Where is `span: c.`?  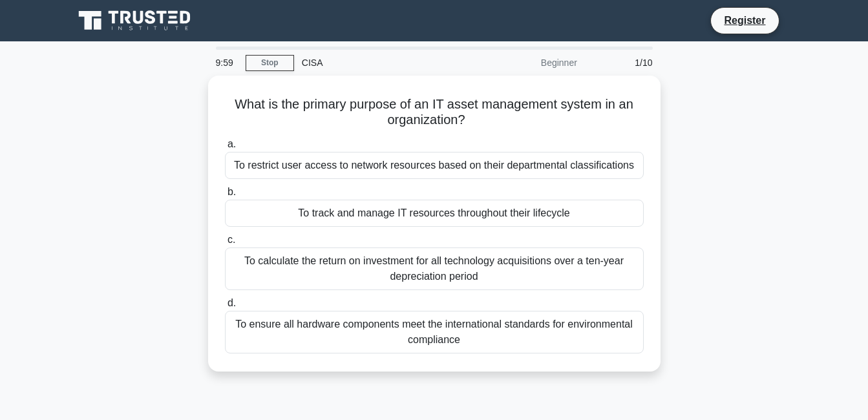
span: c. is located at coordinates (231, 240).